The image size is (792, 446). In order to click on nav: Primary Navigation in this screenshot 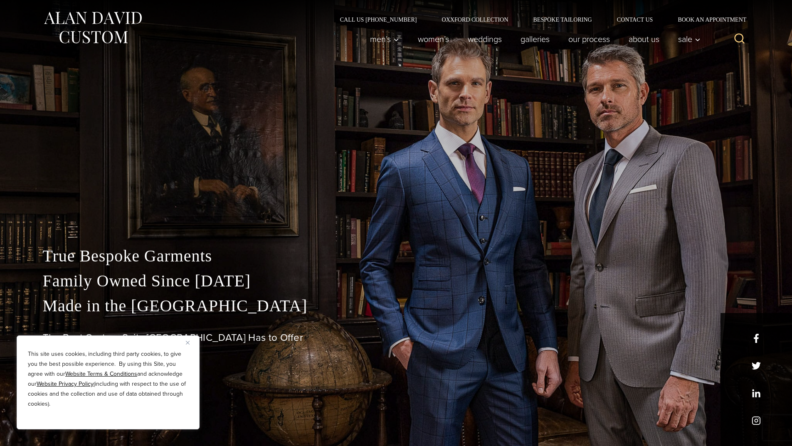, I will do `click(533, 39)`.